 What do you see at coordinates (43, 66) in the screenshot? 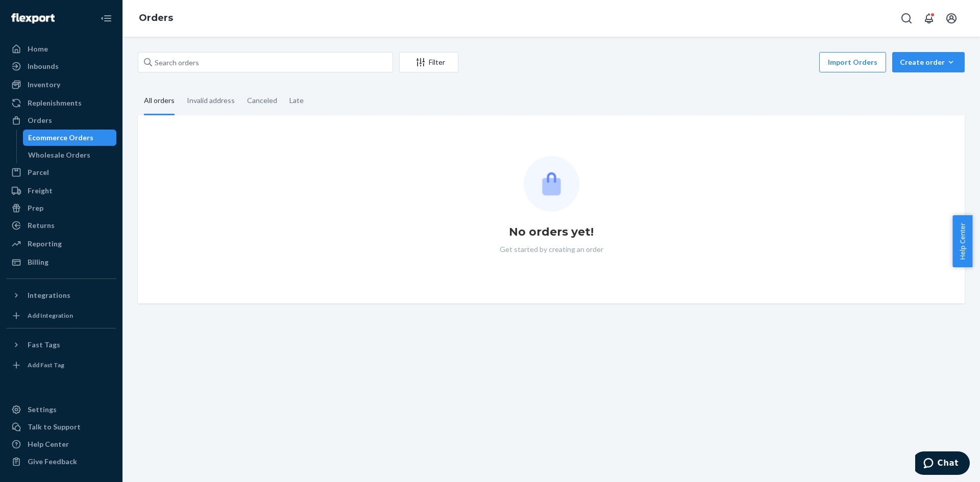
I see `div: Inbounds` at bounding box center [43, 66].